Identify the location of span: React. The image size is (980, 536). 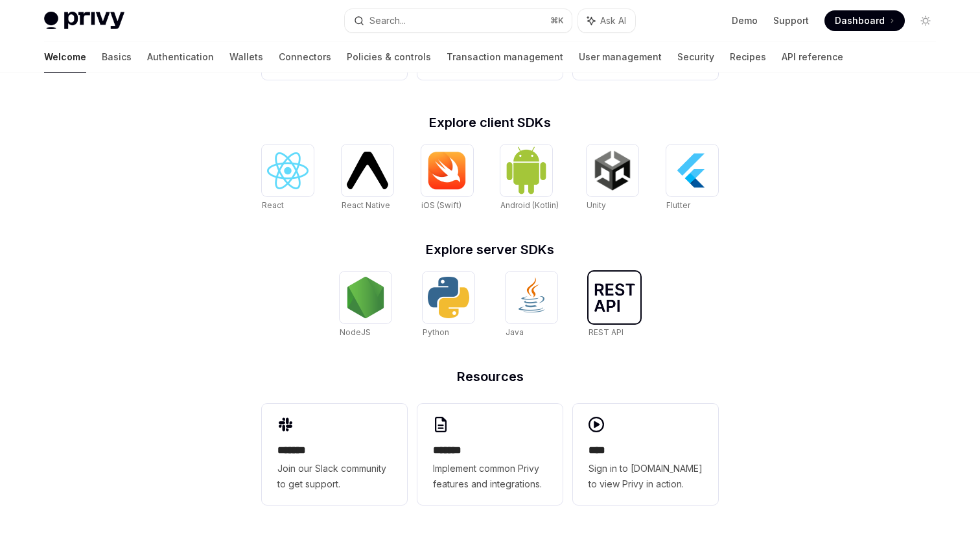
(273, 205).